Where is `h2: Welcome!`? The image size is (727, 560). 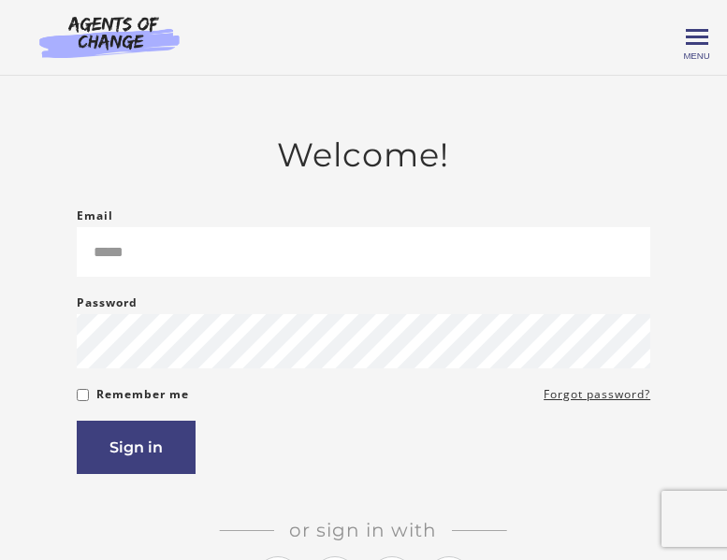
h2: Welcome! is located at coordinates (363, 155).